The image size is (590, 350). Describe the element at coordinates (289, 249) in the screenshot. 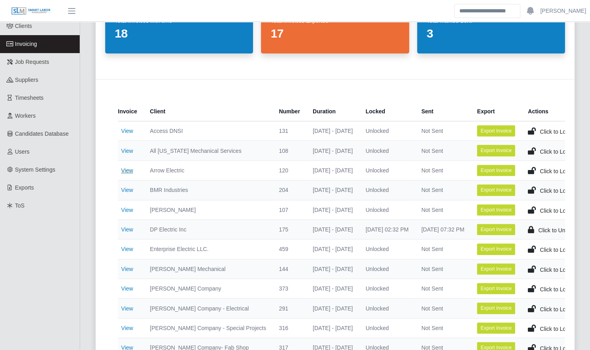

I see `td: 459` at that location.